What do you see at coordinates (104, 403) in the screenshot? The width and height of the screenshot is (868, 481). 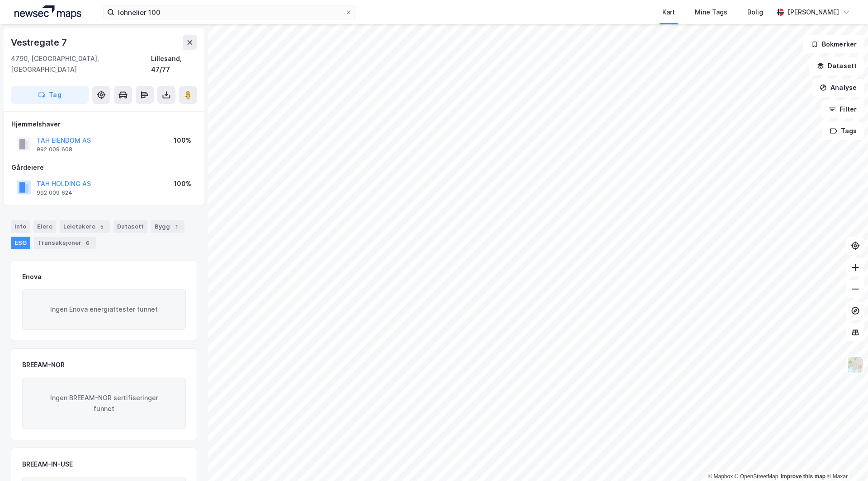 I see `div: Ingen BREEAM-NOR sertifiseringer funnet` at bounding box center [104, 403].